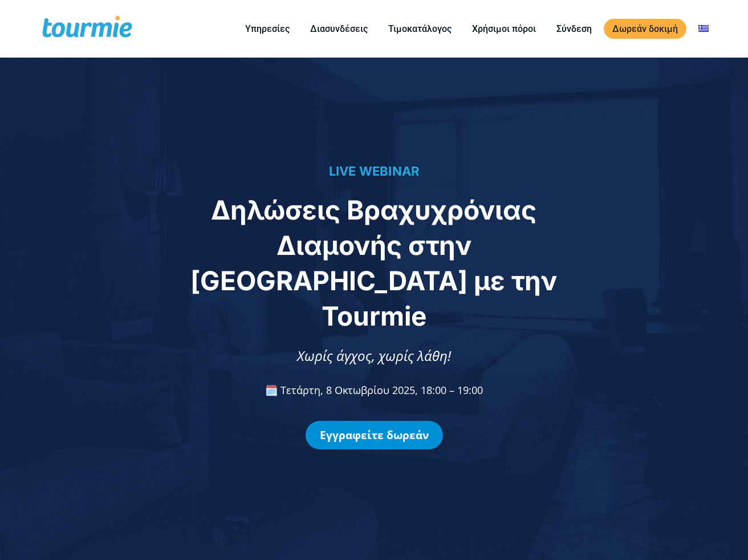  I want to click on span: Χωρίς άγχος, χωρίς λάθη!, so click(374, 355).